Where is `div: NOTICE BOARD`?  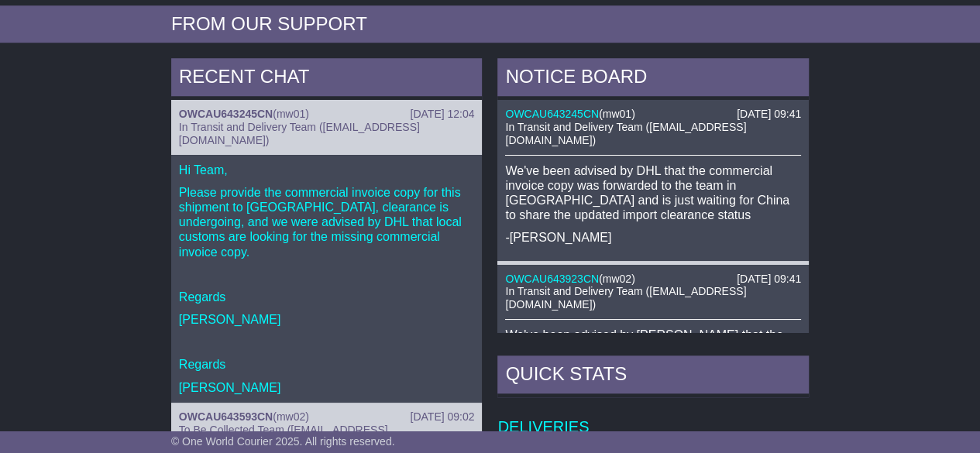 div: NOTICE BOARD is located at coordinates (653, 79).